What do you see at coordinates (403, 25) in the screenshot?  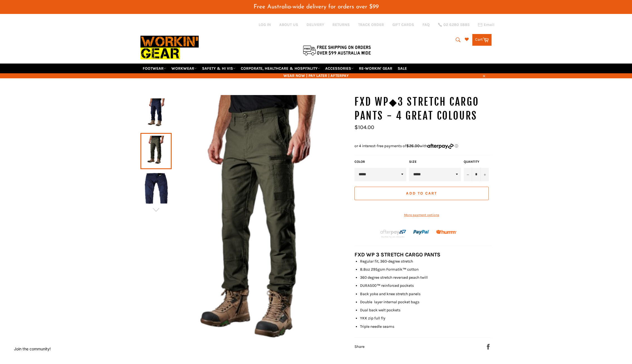 I see `a: GIFT CARDS` at bounding box center [403, 25].